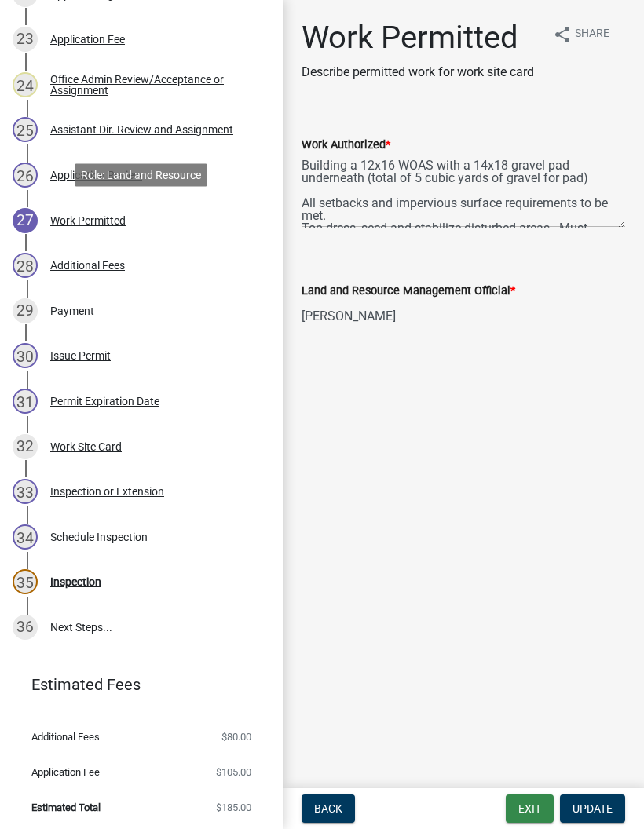 The image size is (644, 829). I want to click on span: Additional Fees, so click(65, 736).